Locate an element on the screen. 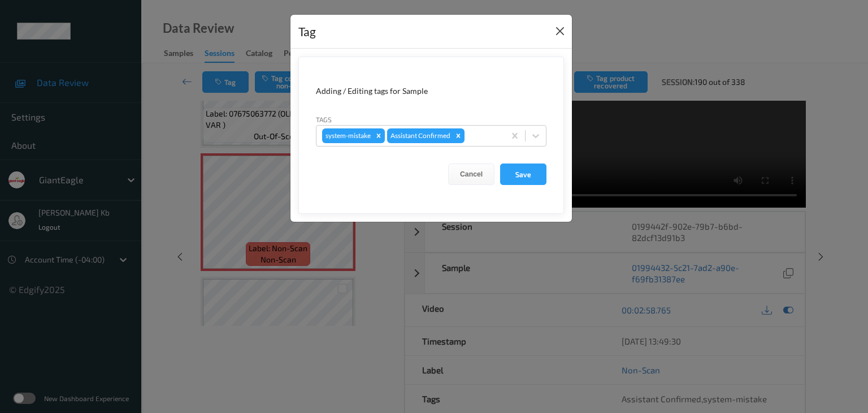 This screenshot has width=868, height=413. button: Close is located at coordinates (560, 31).